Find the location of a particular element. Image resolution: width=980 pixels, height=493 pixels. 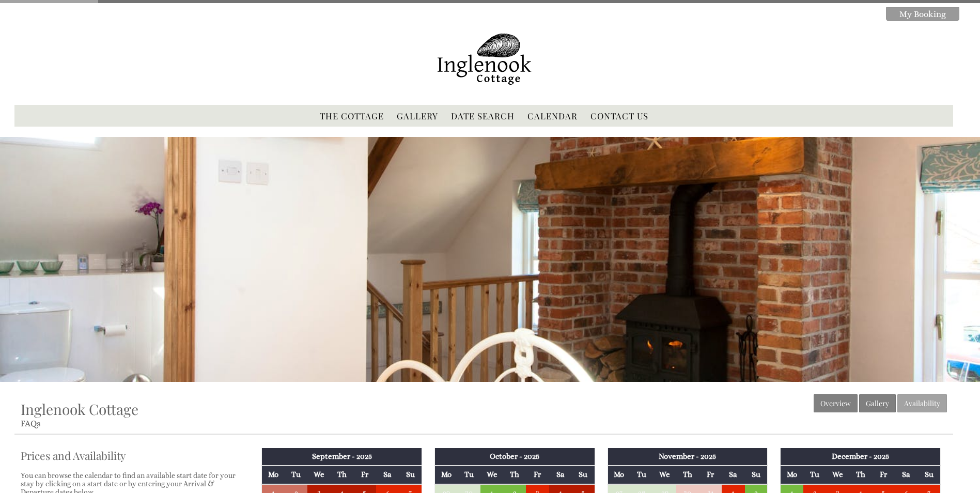

img: Inglenook Cottage is located at coordinates (484, 60).